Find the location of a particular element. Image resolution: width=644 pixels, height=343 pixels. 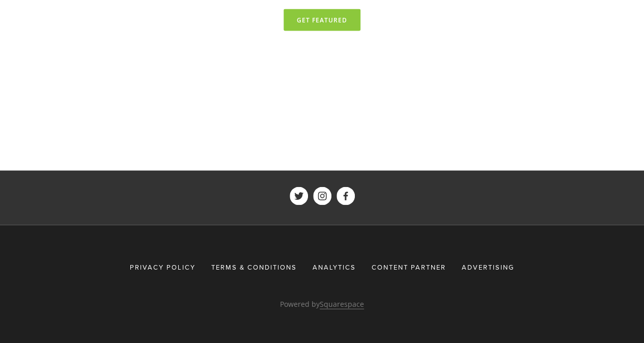

span: Advertising is located at coordinates (488, 267).